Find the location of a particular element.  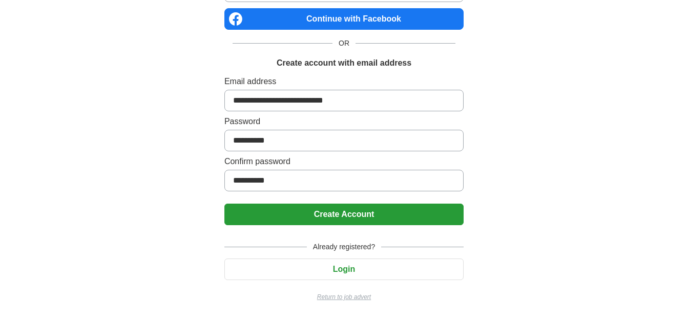

label: Password is located at coordinates (344, 121).